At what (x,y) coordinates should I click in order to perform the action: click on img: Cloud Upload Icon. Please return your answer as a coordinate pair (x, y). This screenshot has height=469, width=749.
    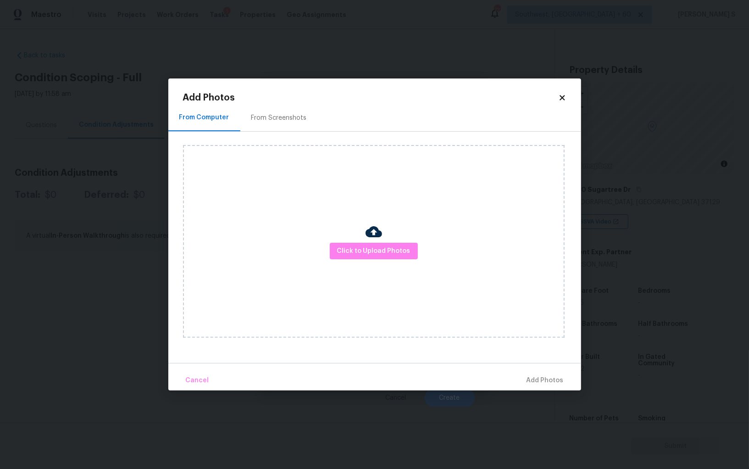
    Looking at the image, I should click on (374, 232).